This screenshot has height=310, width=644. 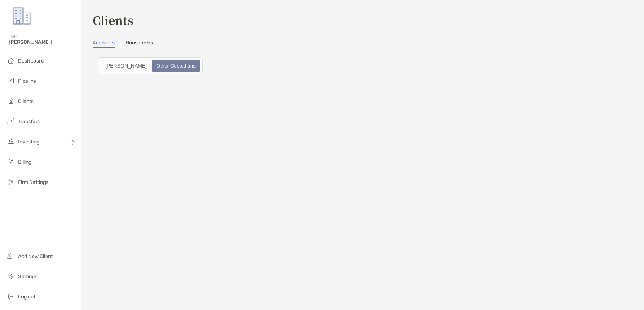 I want to click on span: Settings, so click(x=28, y=276).